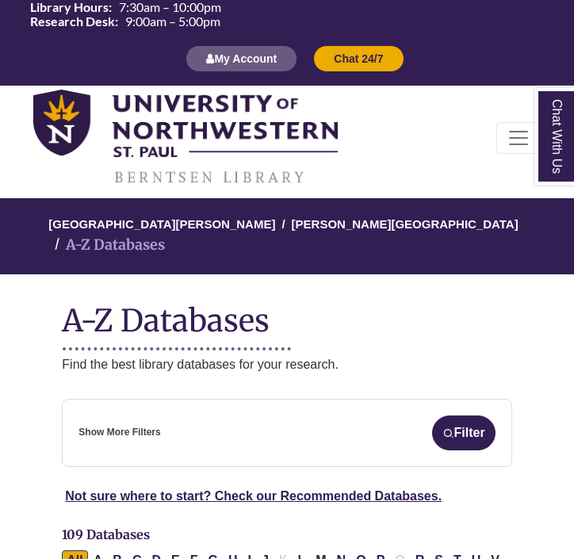 The image size is (574, 559). Describe the element at coordinates (106, 245) in the screenshot. I see `li: A-Z Databases` at that location.